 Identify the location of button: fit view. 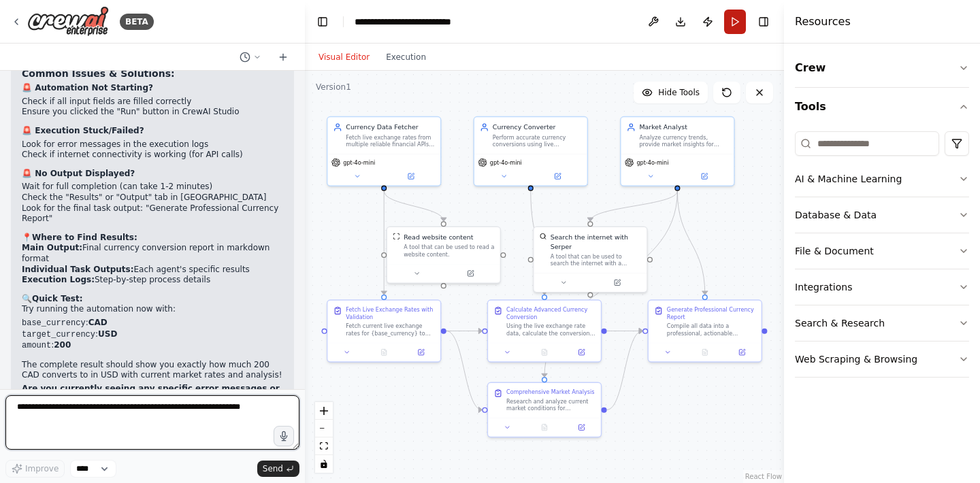
(324, 447).